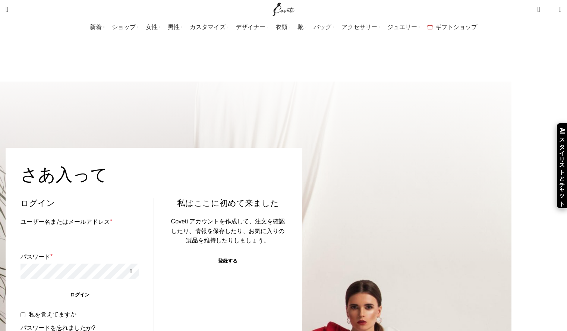 This screenshot has height=331, width=567. I want to click on font: デザイナー, so click(250, 27).